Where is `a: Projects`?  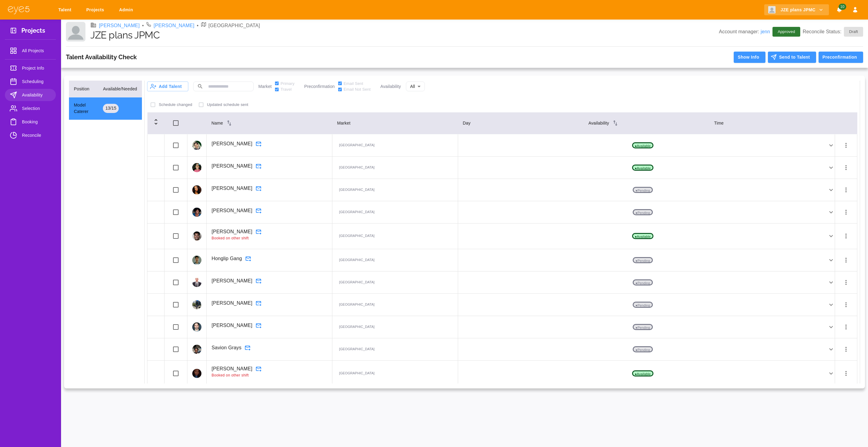 a: Projects is located at coordinates (96, 10).